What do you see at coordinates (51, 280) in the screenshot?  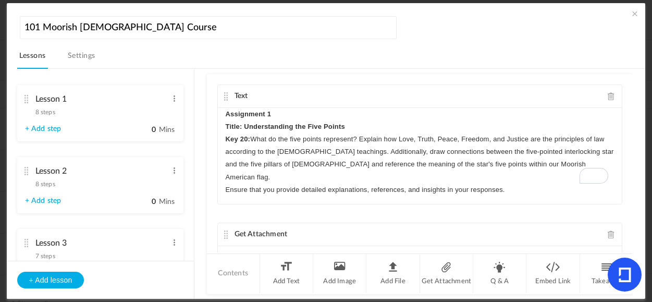 I see `button: + Add lesson` at bounding box center [51, 280].